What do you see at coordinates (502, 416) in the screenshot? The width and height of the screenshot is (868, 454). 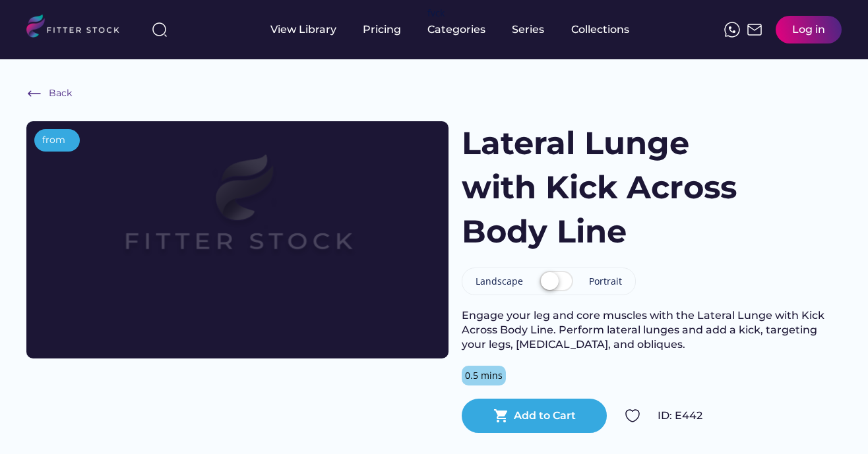 I see `button: shopping_cart` at bounding box center [502, 416].